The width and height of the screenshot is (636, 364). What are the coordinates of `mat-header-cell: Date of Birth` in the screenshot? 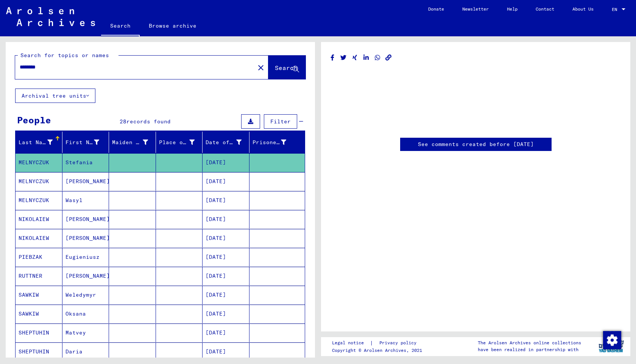 It's located at (226, 142).